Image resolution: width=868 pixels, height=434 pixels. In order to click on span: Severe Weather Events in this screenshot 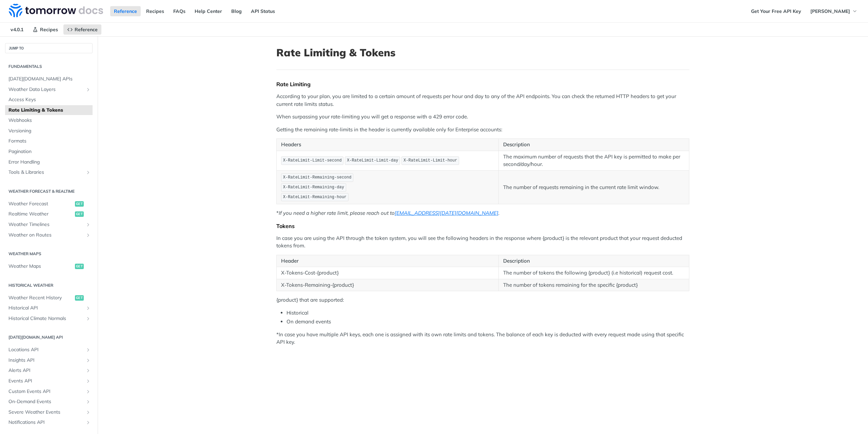, I will do `click(47, 413)`.